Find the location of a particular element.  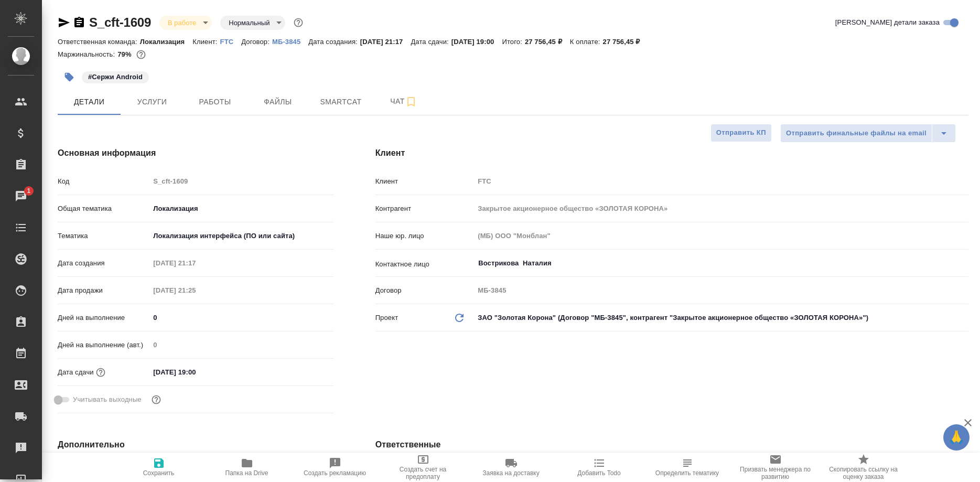

p: Дней на выполнение is located at coordinates (103, 318).